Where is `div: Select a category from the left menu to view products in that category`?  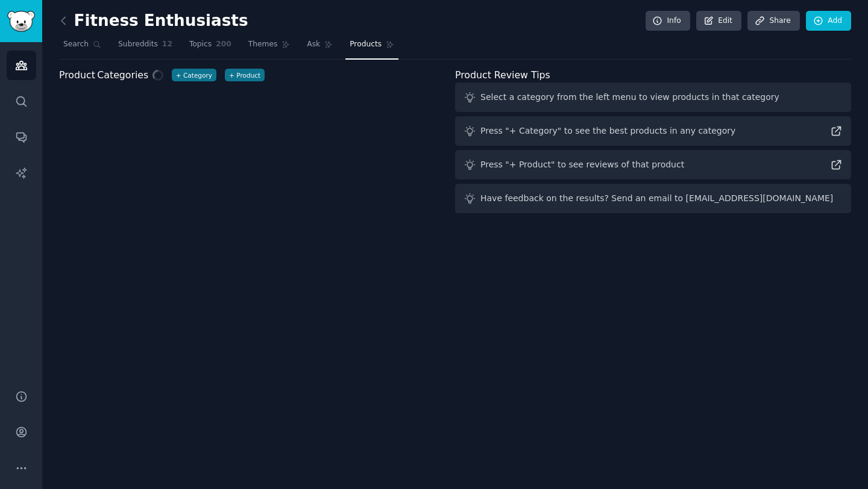
div: Select a category from the left menu to view products in that category is located at coordinates (630, 97).